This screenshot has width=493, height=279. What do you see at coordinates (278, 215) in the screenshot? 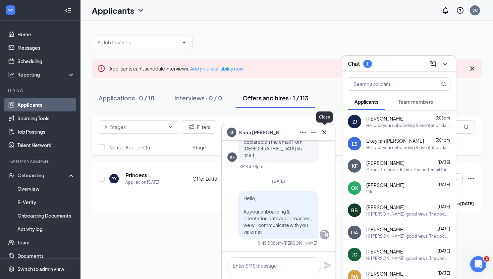
I see `span: Hello, As your onboarding & orientation date/s approaches, we will communicate with you via email.` at bounding box center [278, 215].